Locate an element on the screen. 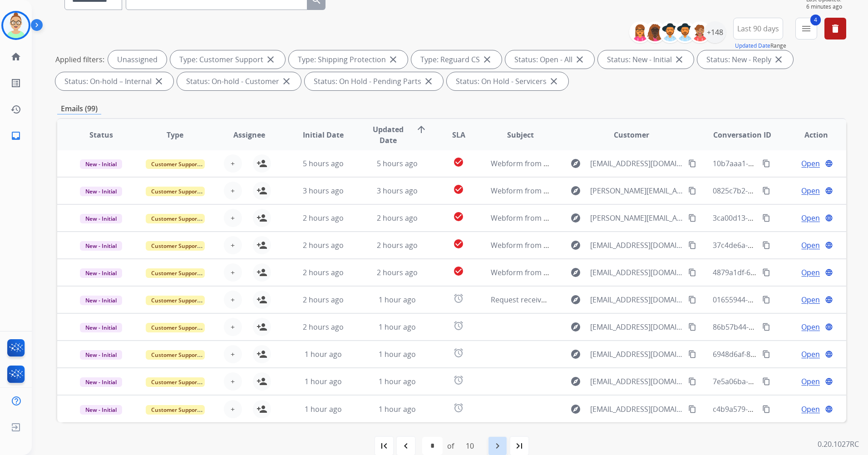 This screenshot has height=455, width=868. span: Status is located at coordinates (101, 135).